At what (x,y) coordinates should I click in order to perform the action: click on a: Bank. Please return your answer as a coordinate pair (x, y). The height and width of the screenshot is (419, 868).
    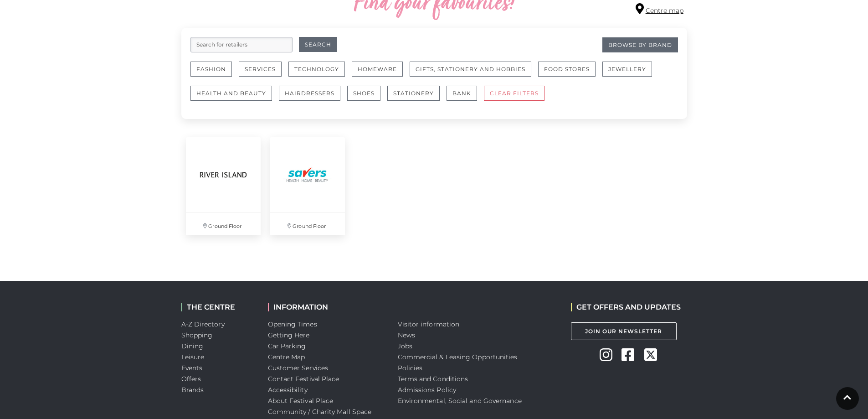
    Looking at the image, I should click on (466, 98).